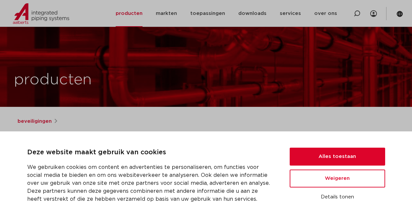 This screenshot has height=219, width=412. I want to click on p: We gebruiken cookies om content en advertenties te personaliseren, om functies voor social media ..., so click(151, 183).